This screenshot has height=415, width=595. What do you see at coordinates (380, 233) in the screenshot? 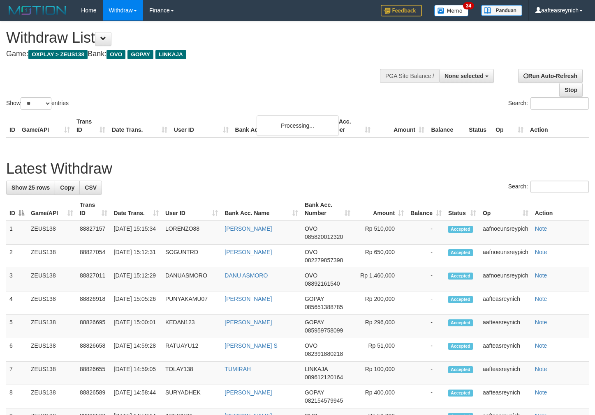
I see `td: Rp 510,000` at bounding box center [380, 233].